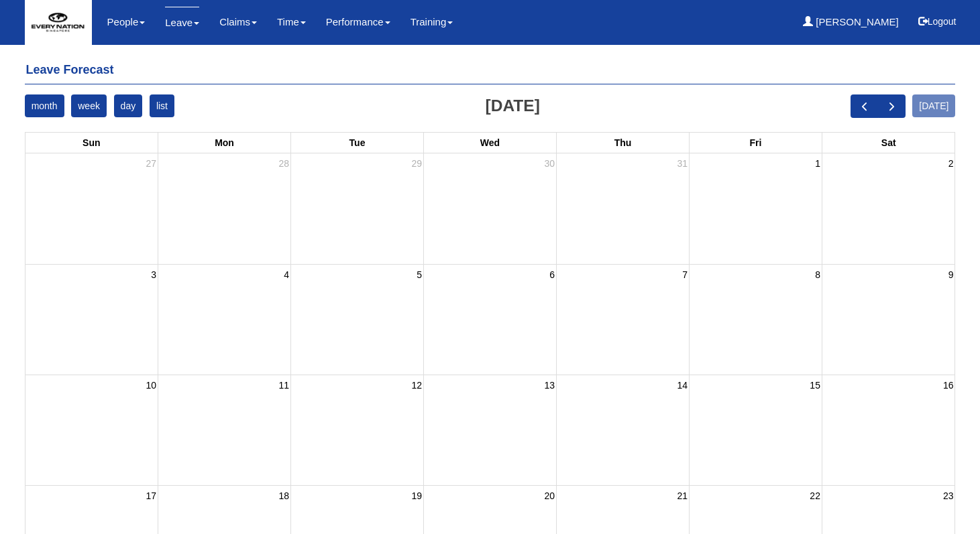  I want to click on span: 15, so click(814, 385).